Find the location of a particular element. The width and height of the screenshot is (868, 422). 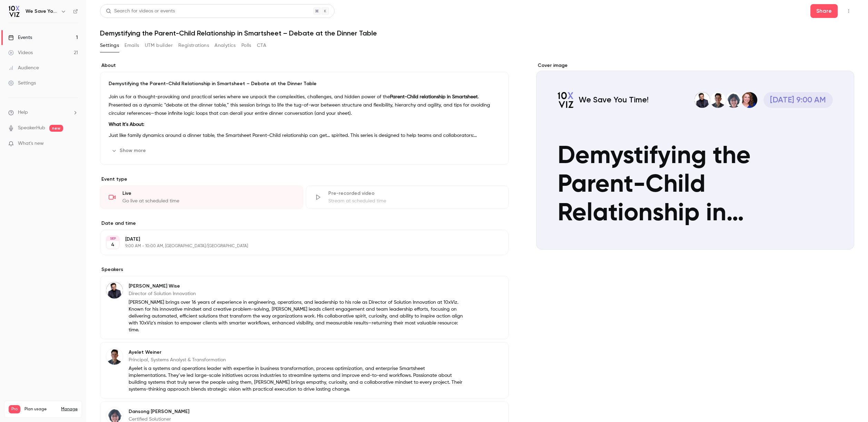

div: Pre-recorded video is located at coordinates (414, 193).